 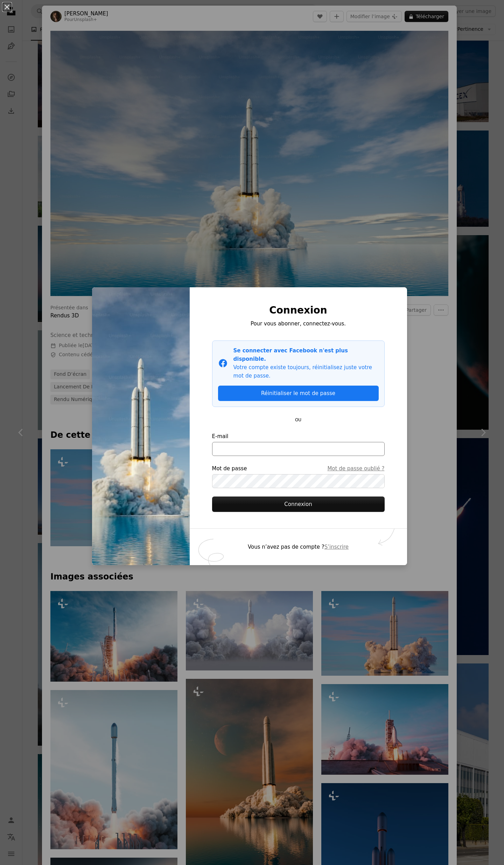 What do you see at coordinates (298, 547) in the screenshot?
I see `div: Vous n’avez pas de compte ?` at bounding box center [298, 547].